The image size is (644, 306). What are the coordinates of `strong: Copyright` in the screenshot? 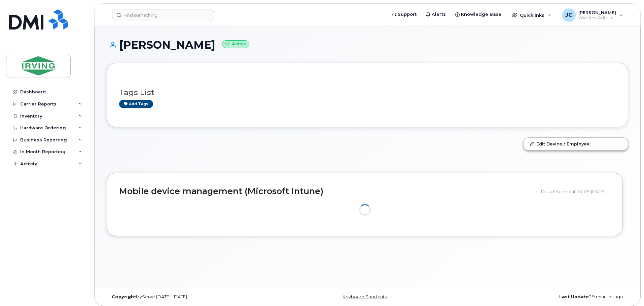 It's located at (124, 297).